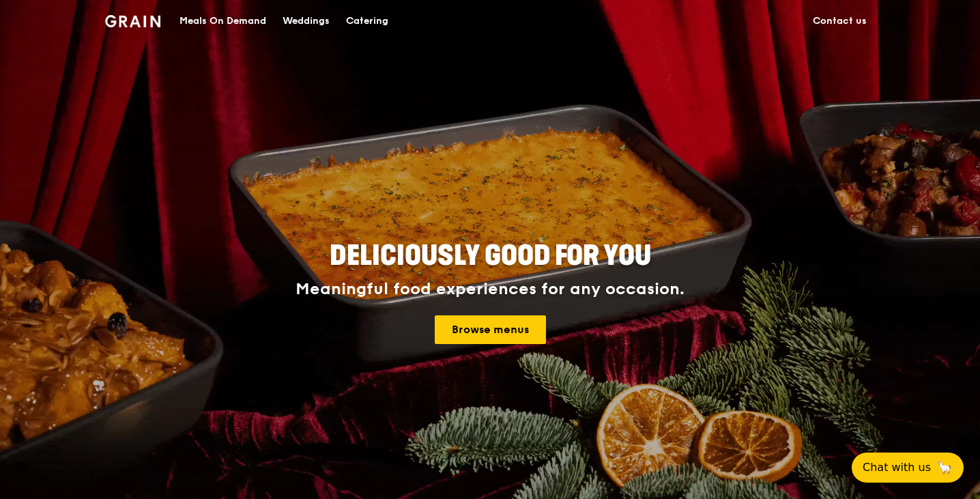 The width and height of the screenshot is (980, 499). I want to click on div: Meaningful food experiences for any occasion., so click(490, 289).